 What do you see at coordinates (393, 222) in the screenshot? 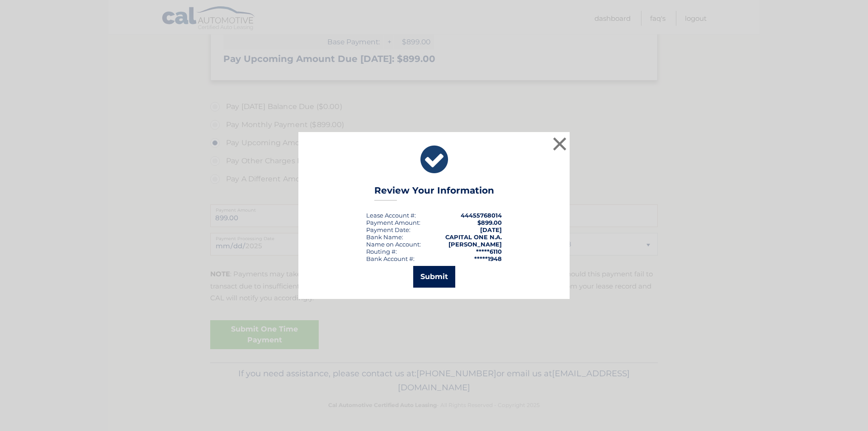
I see `div: Payment Amount:` at bounding box center [393, 222].